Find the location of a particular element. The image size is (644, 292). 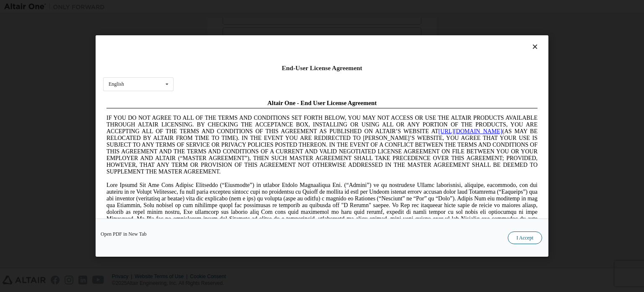

div: End-User License Agreement is located at coordinates (322, 68).